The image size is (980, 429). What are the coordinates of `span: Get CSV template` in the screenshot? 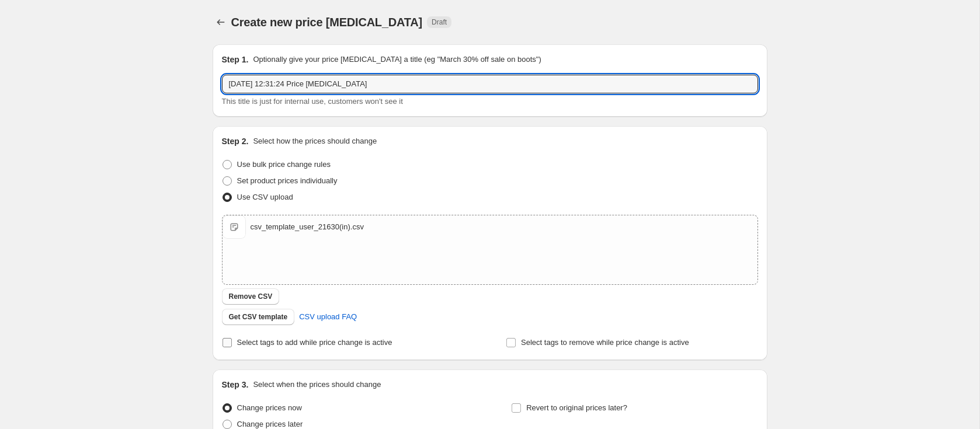 It's located at (258, 317).